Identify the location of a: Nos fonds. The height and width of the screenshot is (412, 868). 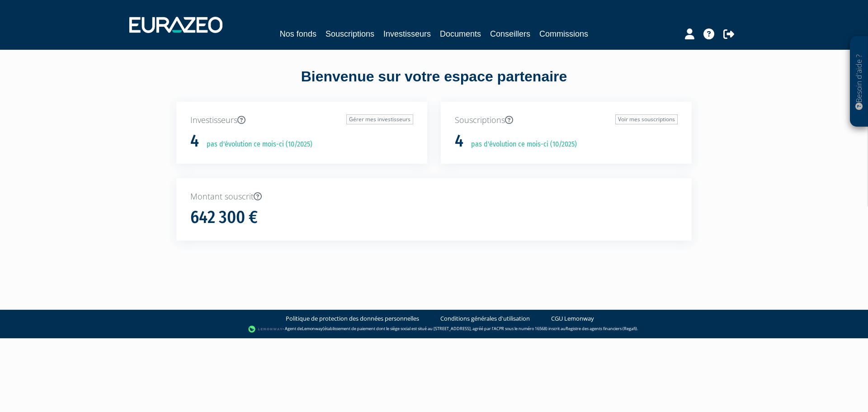
(298, 34).